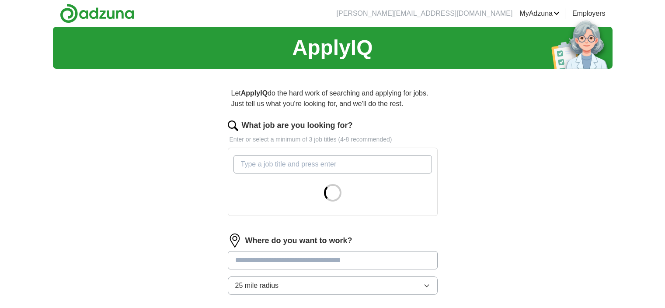 The width and height of the screenshot is (665, 308). What do you see at coordinates (257, 285) in the screenshot?
I see `span: 25 mile radius` at bounding box center [257, 285].